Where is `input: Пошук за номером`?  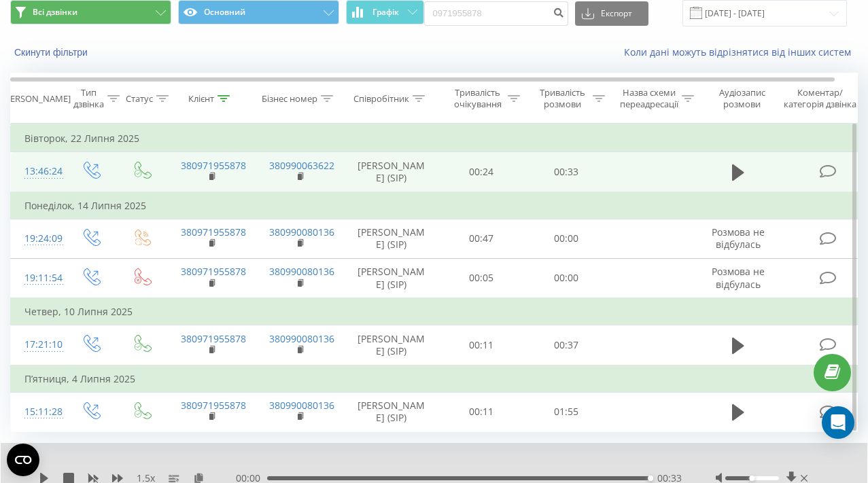 input: Пошук за номером is located at coordinates (496, 14).